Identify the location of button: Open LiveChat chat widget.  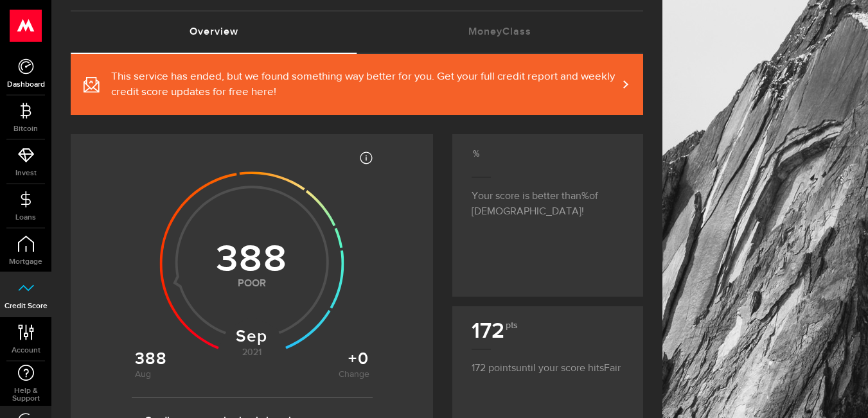
(30, 24).